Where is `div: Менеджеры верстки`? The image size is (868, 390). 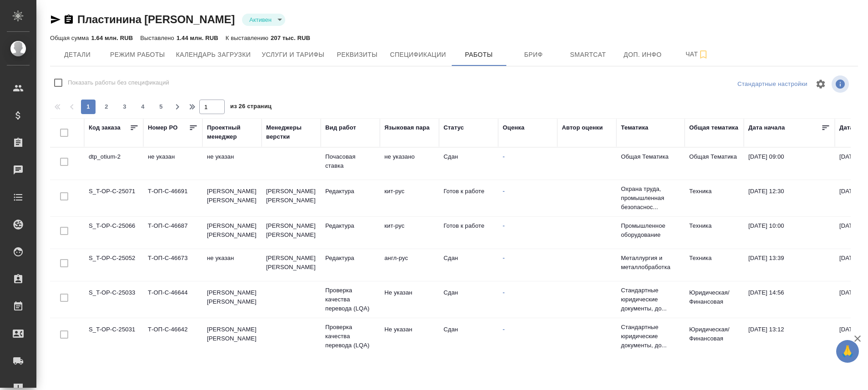 div: Менеджеры верстки is located at coordinates (291, 132).